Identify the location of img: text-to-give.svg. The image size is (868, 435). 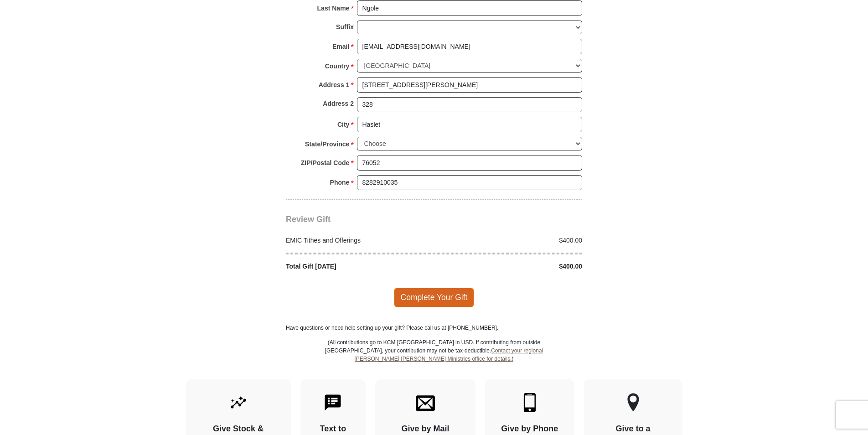
(333, 403).